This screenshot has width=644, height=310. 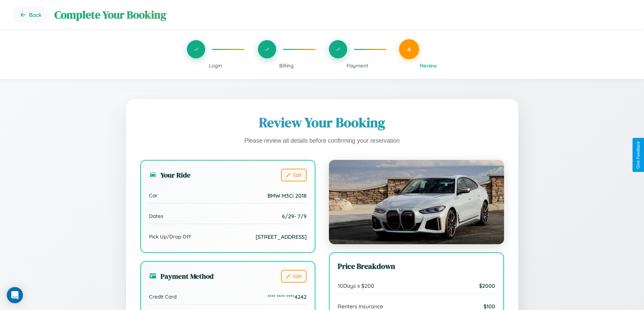 I want to click on span: 6 / 29 - 7 / 9, so click(x=294, y=216).